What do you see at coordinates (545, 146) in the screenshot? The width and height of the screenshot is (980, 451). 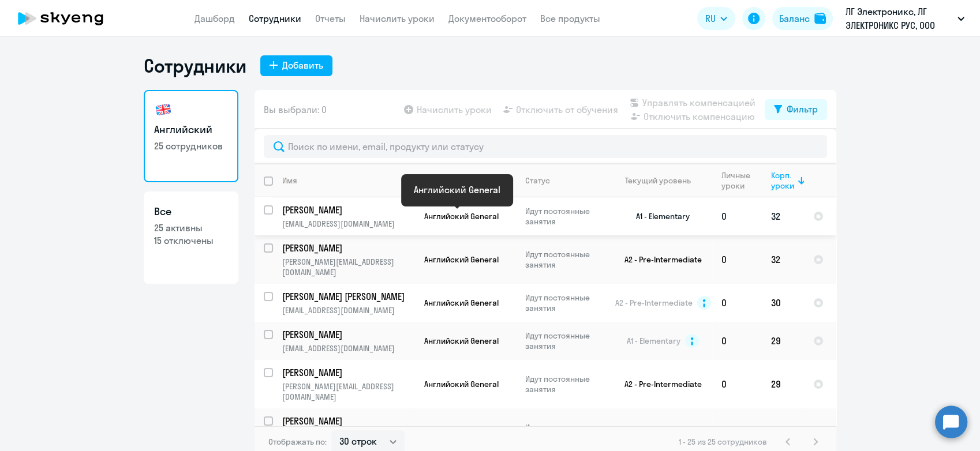 I see `input: Поиск по имени, email, продукту или статусу` at bounding box center [545, 146].